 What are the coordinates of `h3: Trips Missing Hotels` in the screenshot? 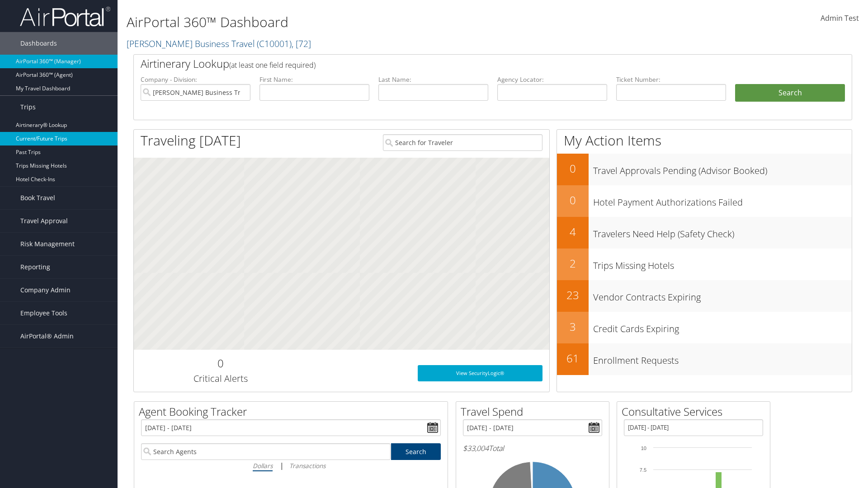 It's located at (723, 264).